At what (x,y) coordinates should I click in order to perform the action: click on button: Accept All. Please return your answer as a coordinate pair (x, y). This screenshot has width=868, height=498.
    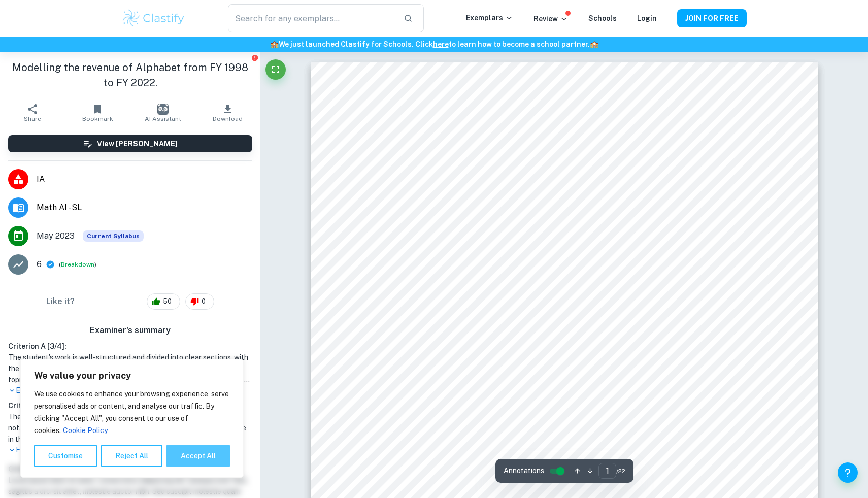
    Looking at the image, I should click on (198, 456).